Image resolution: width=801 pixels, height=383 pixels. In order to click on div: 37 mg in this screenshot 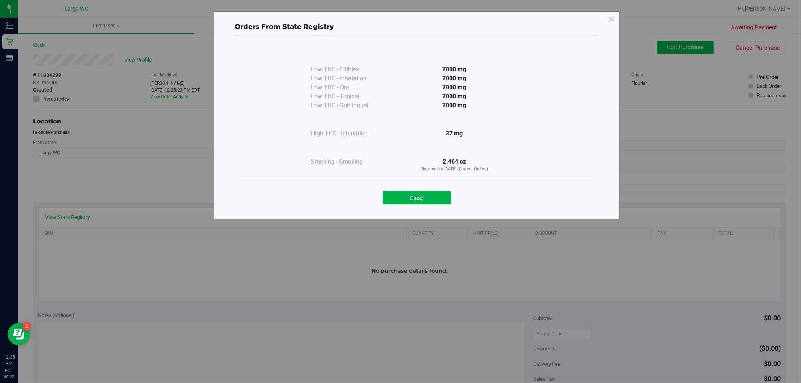, I will do `click(454, 134)`.